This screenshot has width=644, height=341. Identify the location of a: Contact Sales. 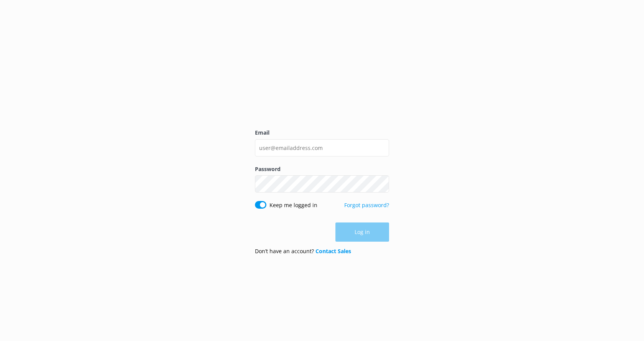
(333, 251).